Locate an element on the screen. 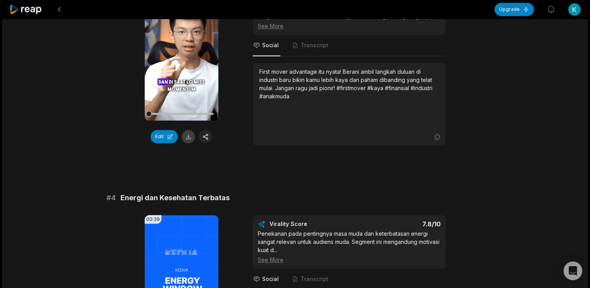  div: First mover advantage itu nyata! Berani ambil langkah duluan di industri baru bikin kamu lebih ka... is located at coordinates (349, 84).